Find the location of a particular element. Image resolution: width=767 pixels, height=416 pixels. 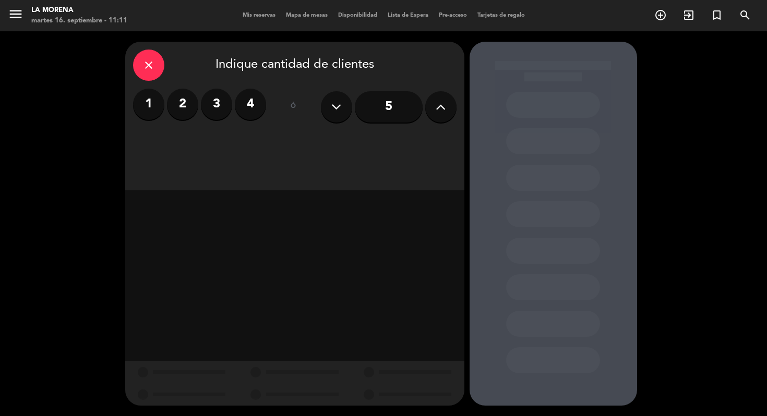

div: ó is located at coordinates (293, 107).